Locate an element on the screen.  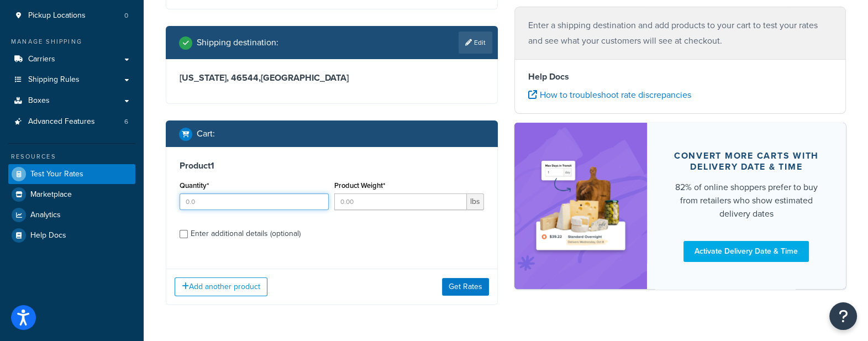
button: Add another product is located at coordinates (221, 287).